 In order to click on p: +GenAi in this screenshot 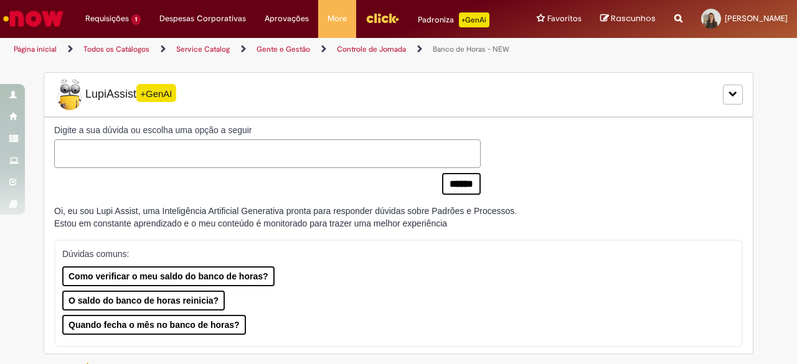, I will do `click(474, 20)`.